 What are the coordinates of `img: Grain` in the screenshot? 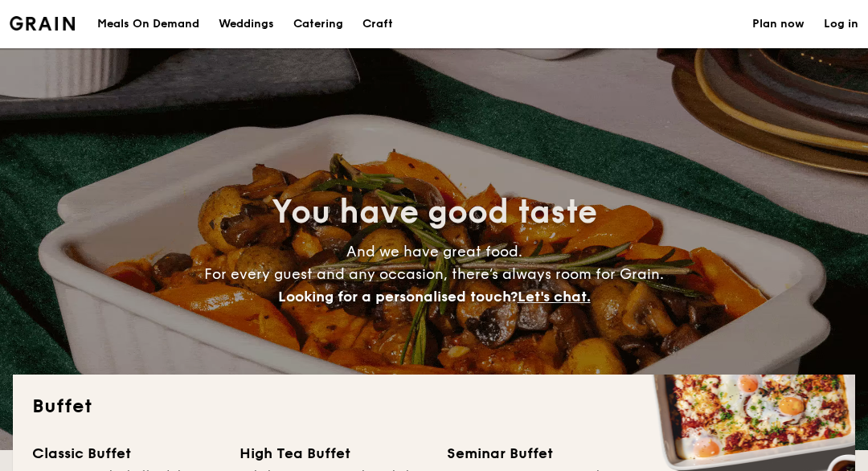 It's located at (42, 24).